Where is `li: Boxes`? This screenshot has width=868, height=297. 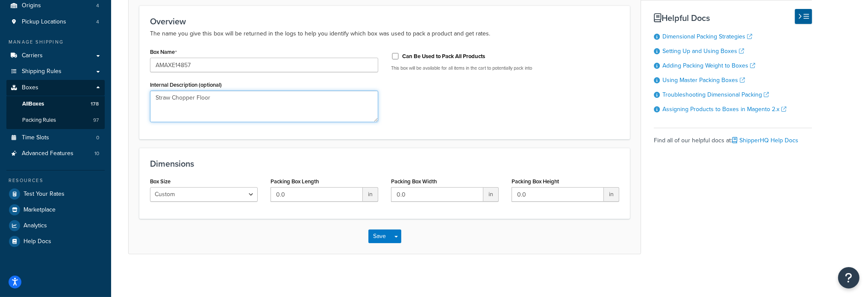 li: Boxes is located at coordinates (56, 104).